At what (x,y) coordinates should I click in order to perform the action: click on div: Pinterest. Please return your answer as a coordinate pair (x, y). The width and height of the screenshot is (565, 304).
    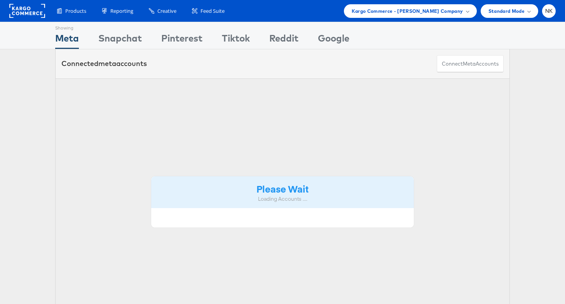
    Looking at the image, I should click on (182, 40).